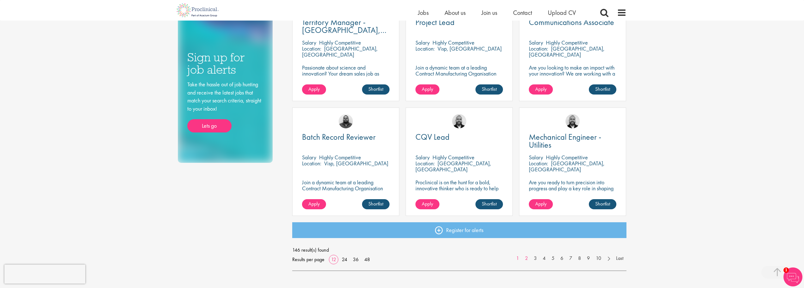 The height and width of the screenshot is (288, 804). What do you see at coordinates (517, 258) in the screenshot?
I see `a: 1` at bounding box center [517, 258].